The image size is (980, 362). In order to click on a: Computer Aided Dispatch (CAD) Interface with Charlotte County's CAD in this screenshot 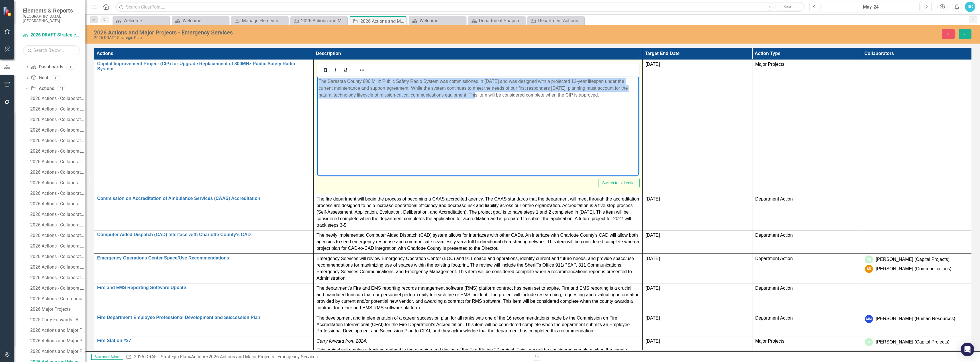, I will do `click(204, 234)`.